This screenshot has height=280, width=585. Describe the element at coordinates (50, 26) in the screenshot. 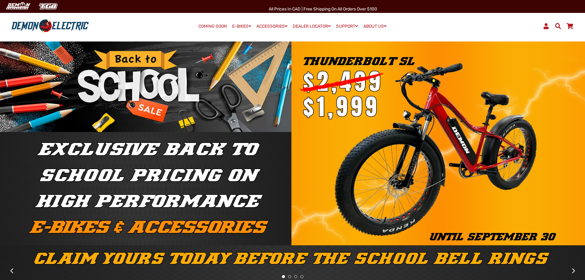

I see `img: Demon Electric logo` at that location.